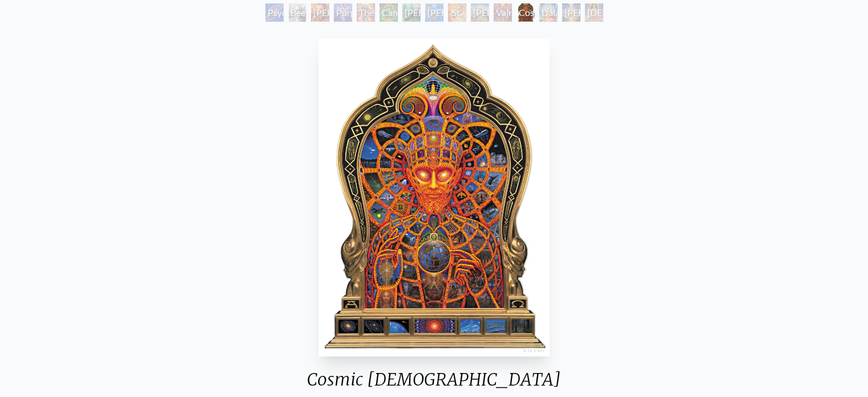  What do you see at coordinates (366, 12) in the screenshot?
I see `div: The Shulgins and their Alchemical Angels` at bounding box center [366, 12].